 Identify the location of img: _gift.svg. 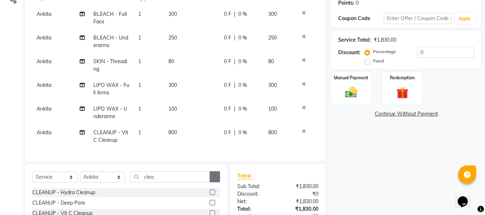
(403, 93).